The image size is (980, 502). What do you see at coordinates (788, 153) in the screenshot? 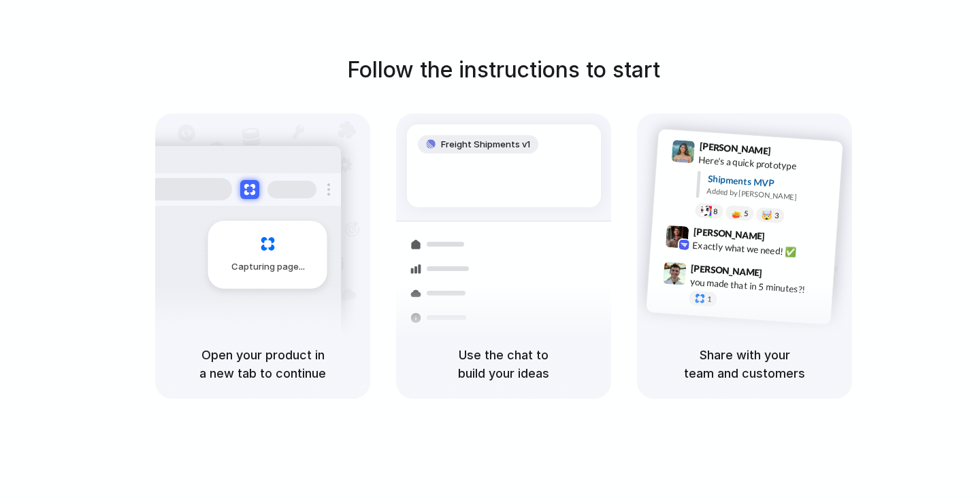
I see `span: 9:41 AM` at bounding box center [788, 153].